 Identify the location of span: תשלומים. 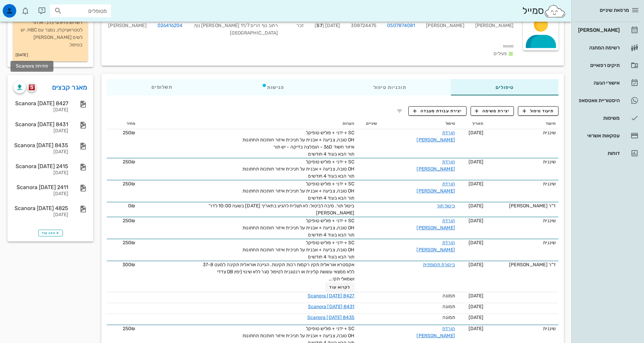
(162, 87).